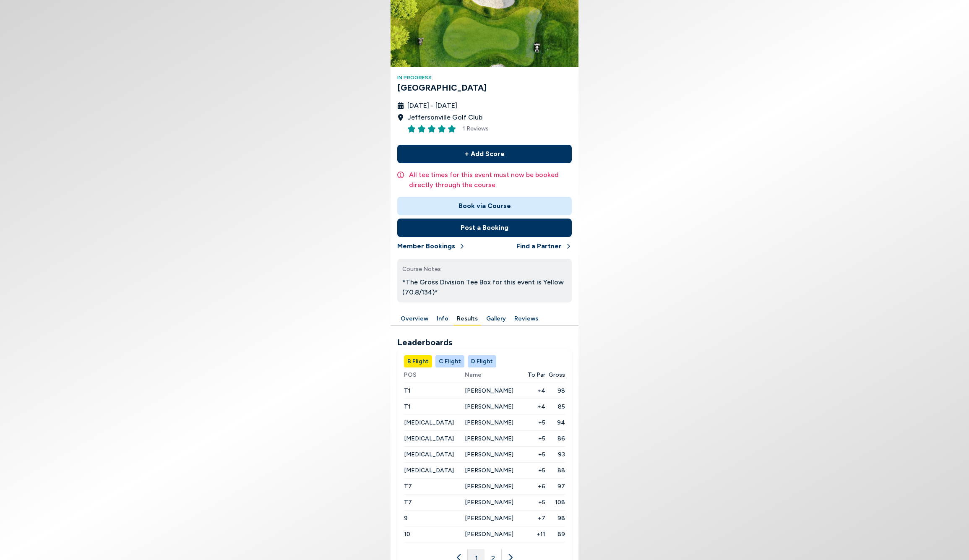 The height and width of the screenshot is (560, 969). Describe the element at coordinates (432, 129) in the screenshot. I see `button: Rate this item 3 stars` at that location.